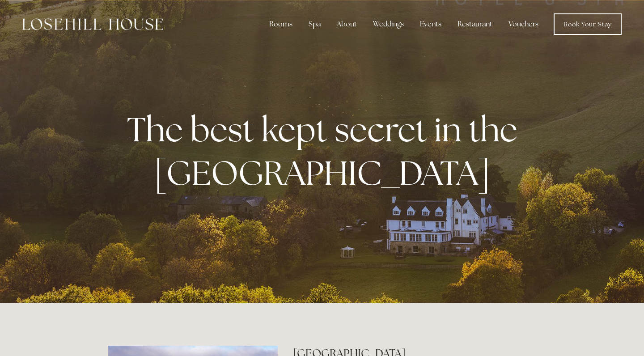  I want to click on div: Weddings, so click(388, 24).